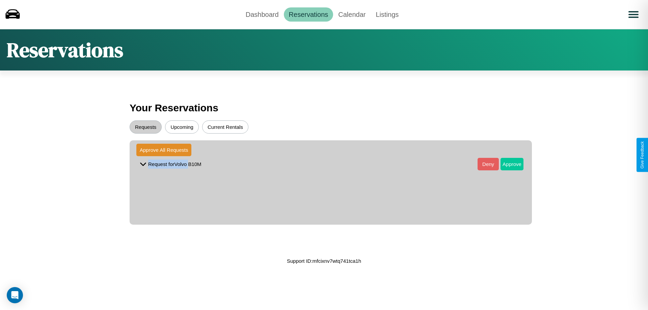  I want to click on button: Deny, so click(488, 164).